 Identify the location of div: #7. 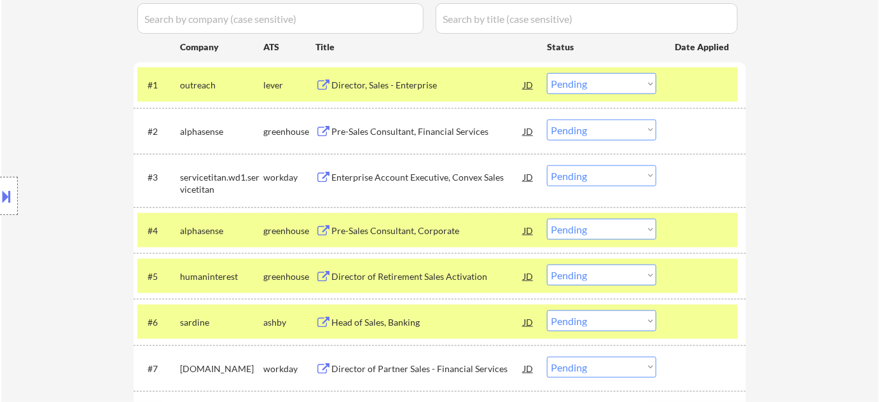
(158, 369).